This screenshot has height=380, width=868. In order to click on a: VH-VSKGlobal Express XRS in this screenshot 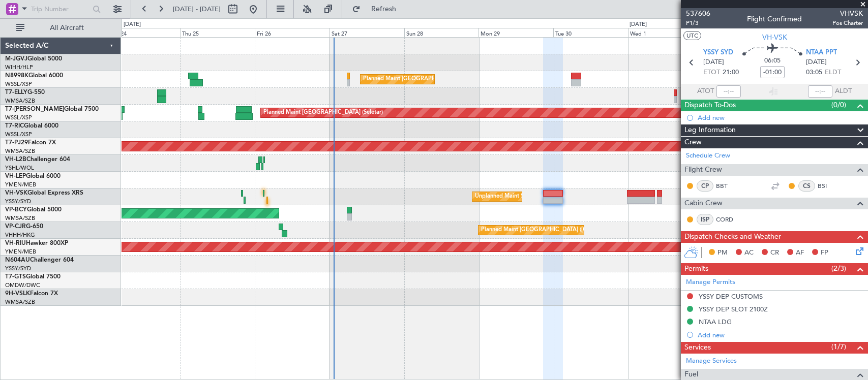, I will do `click(44, 193)`.